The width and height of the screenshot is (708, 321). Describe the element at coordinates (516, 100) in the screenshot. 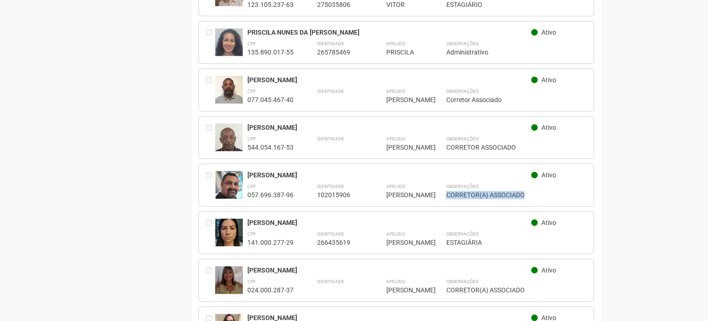

I see `div: Corretor Associado` at that location.